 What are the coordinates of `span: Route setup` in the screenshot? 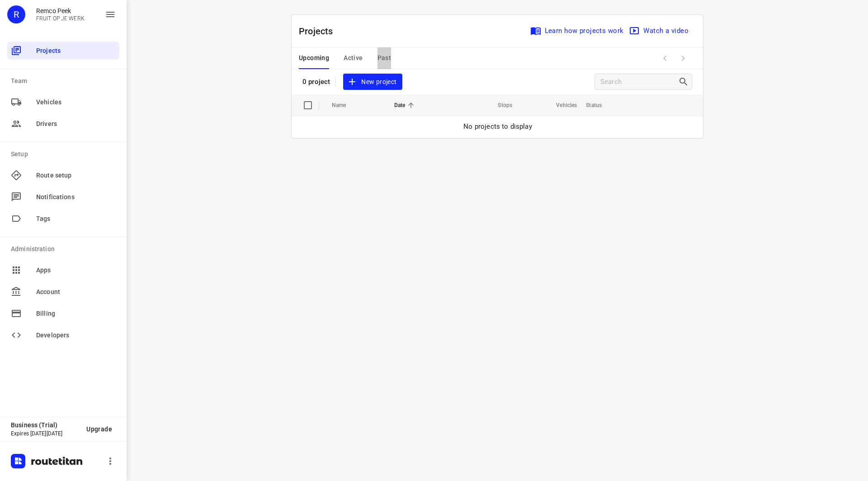 It's located at (76, 175).